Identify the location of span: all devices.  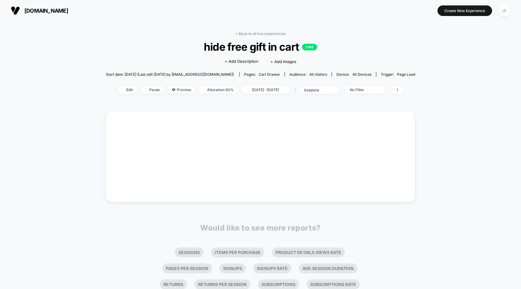
(362, 74).